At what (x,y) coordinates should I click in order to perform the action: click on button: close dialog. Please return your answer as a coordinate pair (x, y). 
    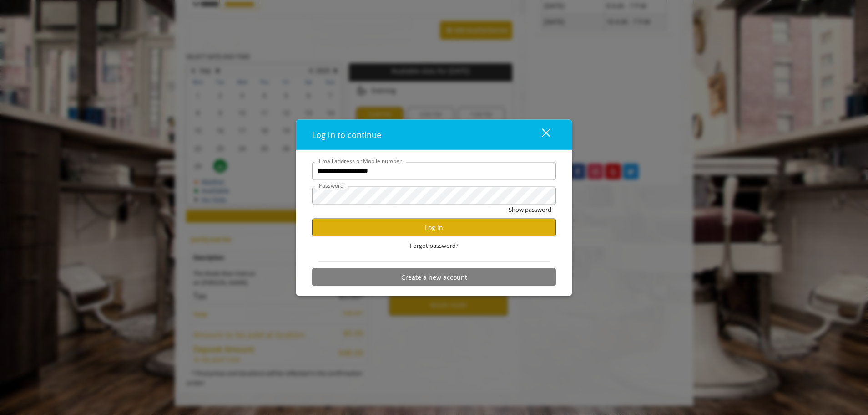
    Looking at the image, I should click on (540, 135).